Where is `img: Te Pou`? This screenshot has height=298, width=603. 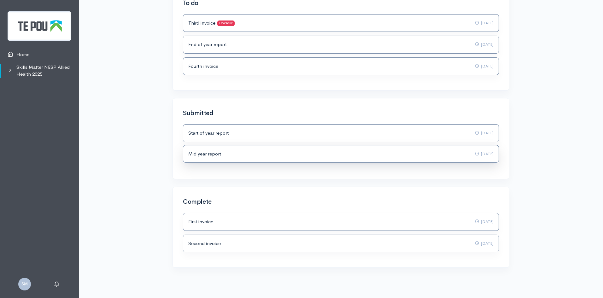 img: Te Pou is located at coordinates (39, 26).